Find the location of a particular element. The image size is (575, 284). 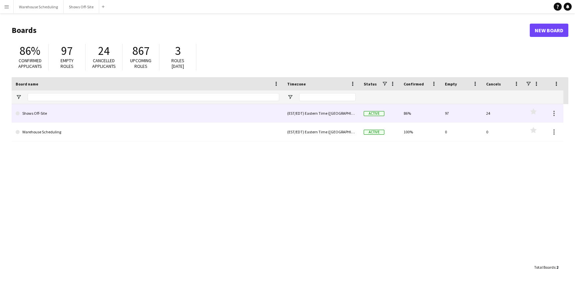

span: 86% is located at coordinates (30, 51).